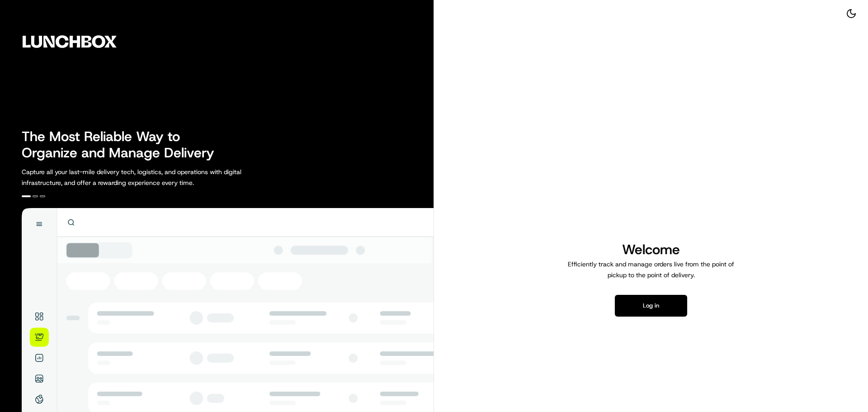 This screenshot has width=868, height=412. I want to click on button: Log in, so click(651, 306).